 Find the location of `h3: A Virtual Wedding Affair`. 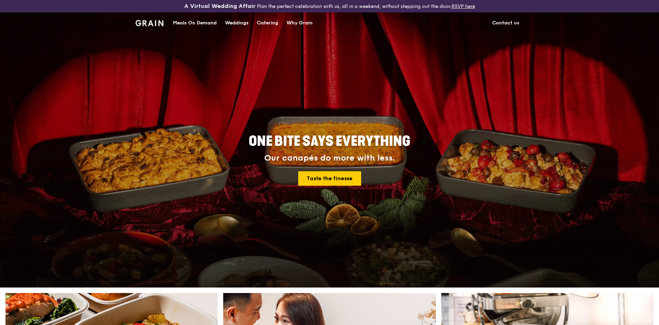

h3: A Virtual Wedding Affair is located at coordinates (220, 6).